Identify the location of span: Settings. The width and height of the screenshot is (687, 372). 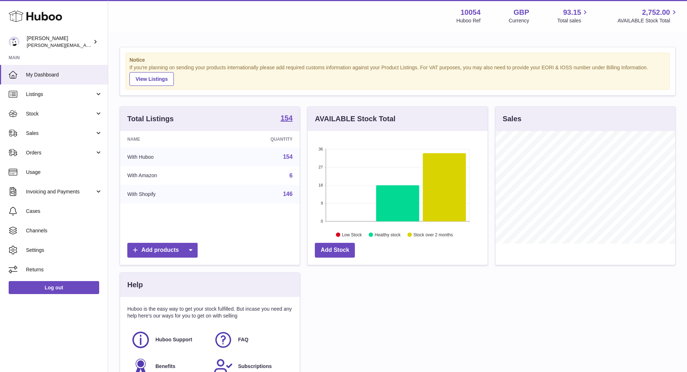
(64, 250).